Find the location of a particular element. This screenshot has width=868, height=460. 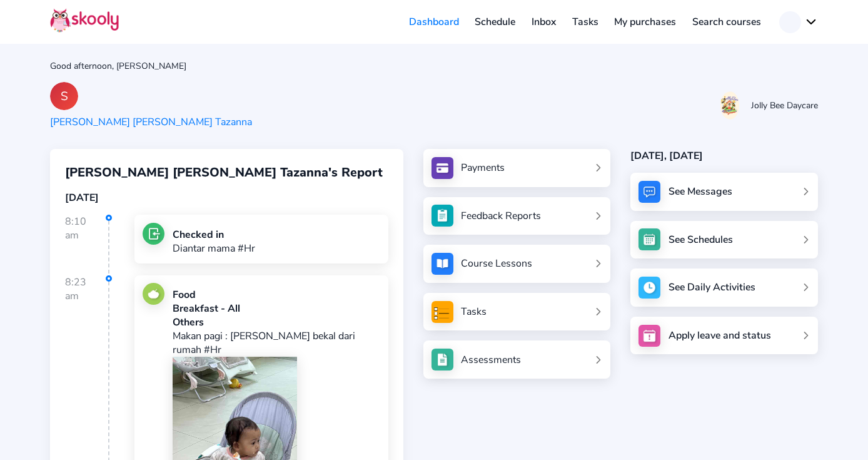

div: Payments is located at coordinates (483, 168).